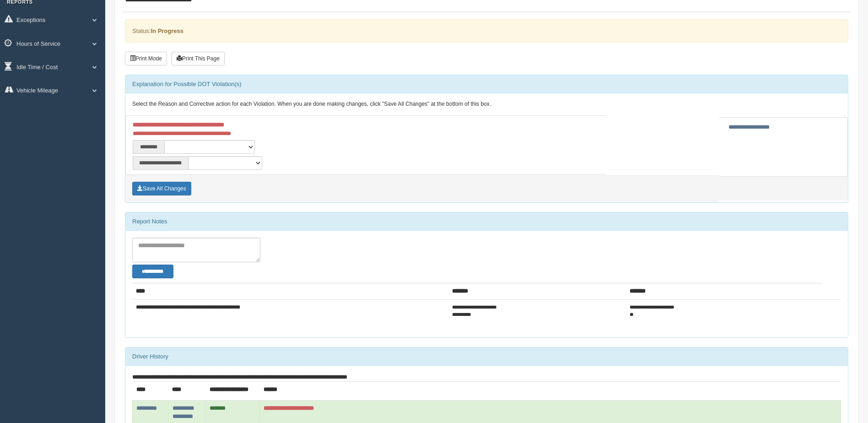  What do you see at coordinates (486, 31) in the screenshot?
I see `div: Status:` at bounding box center [486, 31].